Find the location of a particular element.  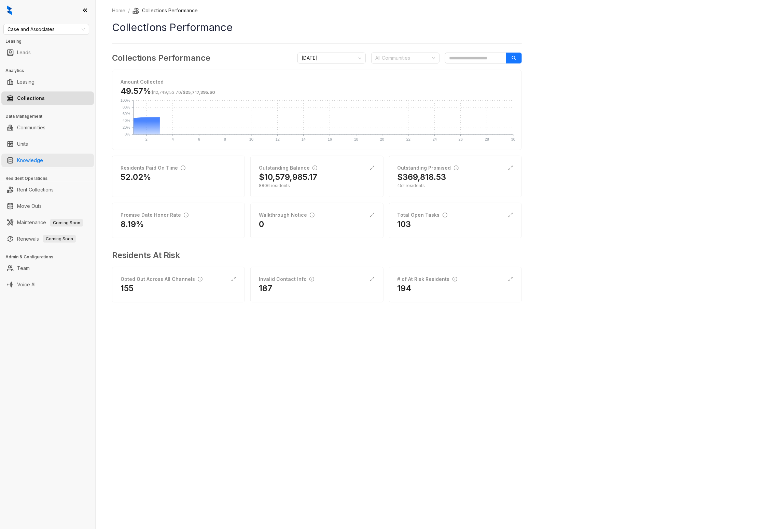

h2: 194 is located at coordinates (404, 289).